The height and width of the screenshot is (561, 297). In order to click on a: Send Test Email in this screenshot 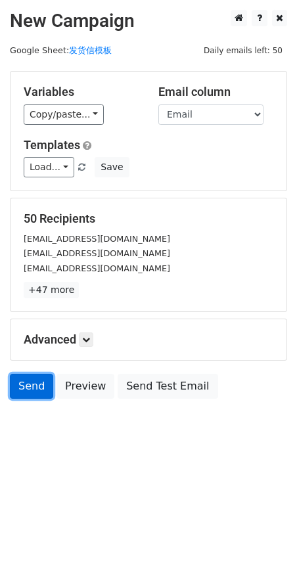, I will do `click(168, 386)`.